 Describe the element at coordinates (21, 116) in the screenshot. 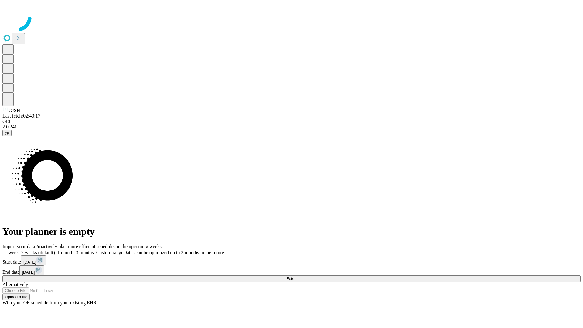

I see `span: Last fetch: 02:40:17` at that location.